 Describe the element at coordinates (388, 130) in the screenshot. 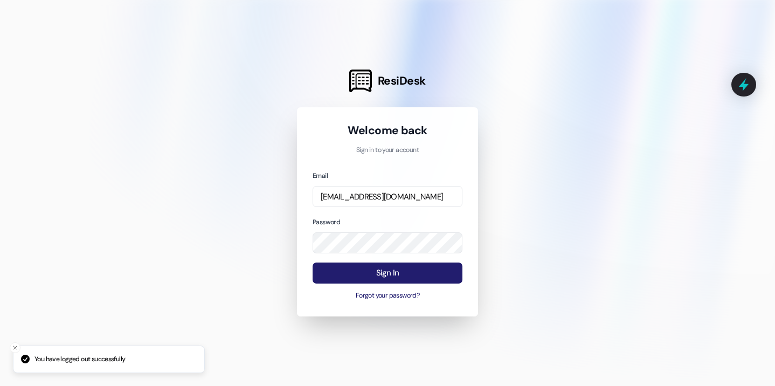

I see `h1: Welcome back` at that location.